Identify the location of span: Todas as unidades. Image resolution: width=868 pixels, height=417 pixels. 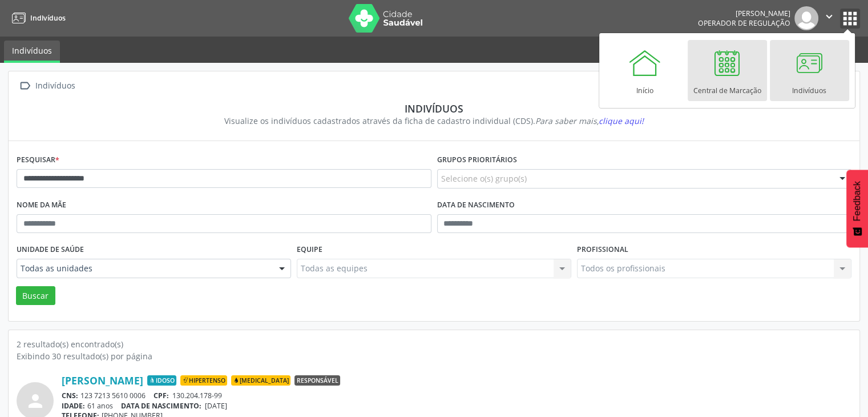
(144, 268).